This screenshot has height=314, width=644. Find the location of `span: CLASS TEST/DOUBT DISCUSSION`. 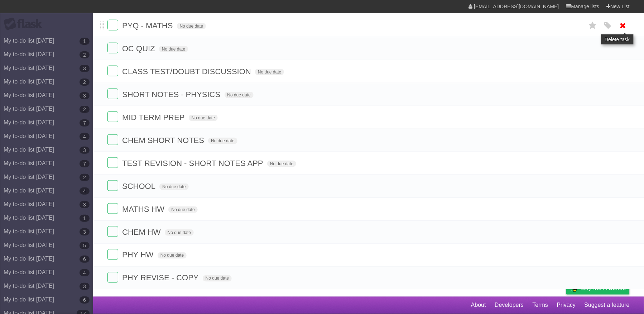

span: CLASS TEST/DOUBT DISCUSSION is located at coordinates (187, 72).